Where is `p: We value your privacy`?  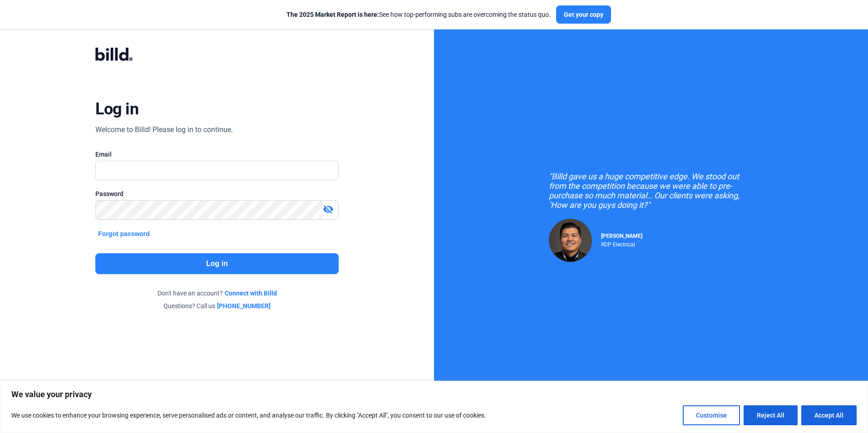
p: We value your privacy is located at coordinates (434, 394).